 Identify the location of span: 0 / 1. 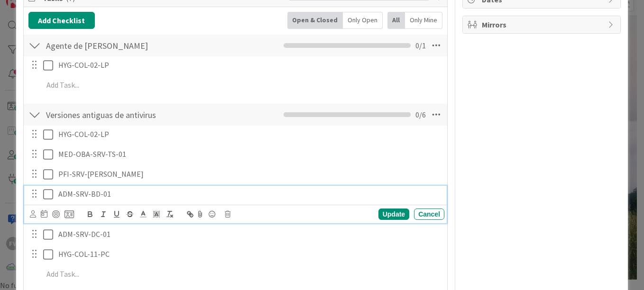
(421, 45).